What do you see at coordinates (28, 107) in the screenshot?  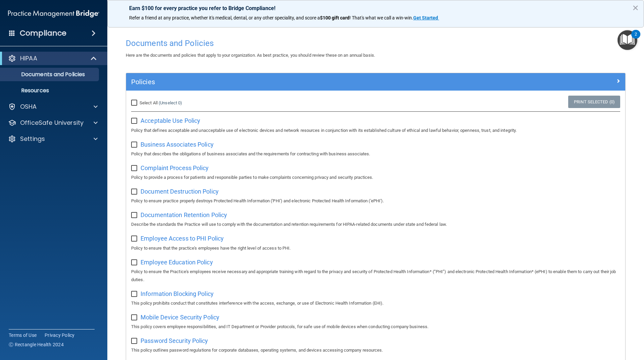 I see `p: OSHA` at bounding box center [28, 107].